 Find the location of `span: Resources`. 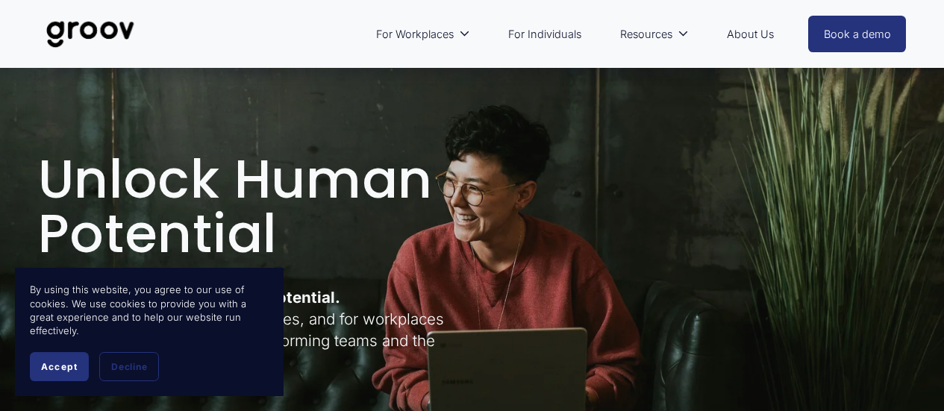

span: Resources is located at coordinates (646, 34).